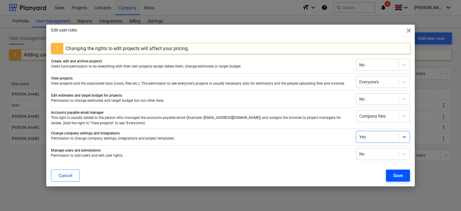 This screenshot has height=211, width=461. Describe the element at coordinates (65, 176) in the screenshot. I see `div: Cancel` at that location.